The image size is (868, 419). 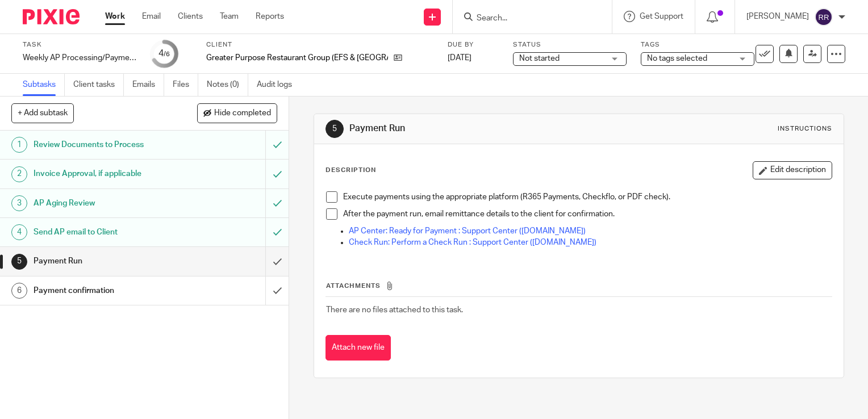 I want to click on label: Tags, so click(x=698, y=45).